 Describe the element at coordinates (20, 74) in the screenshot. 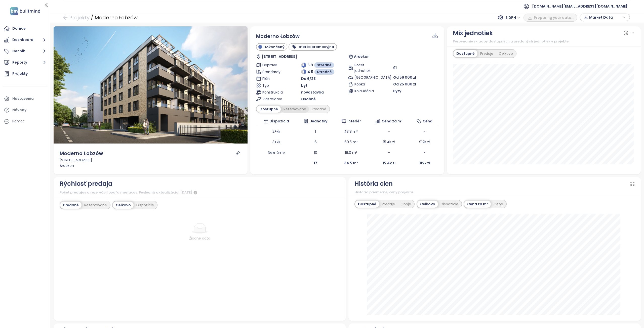

I see `div: Projekty` at that location.